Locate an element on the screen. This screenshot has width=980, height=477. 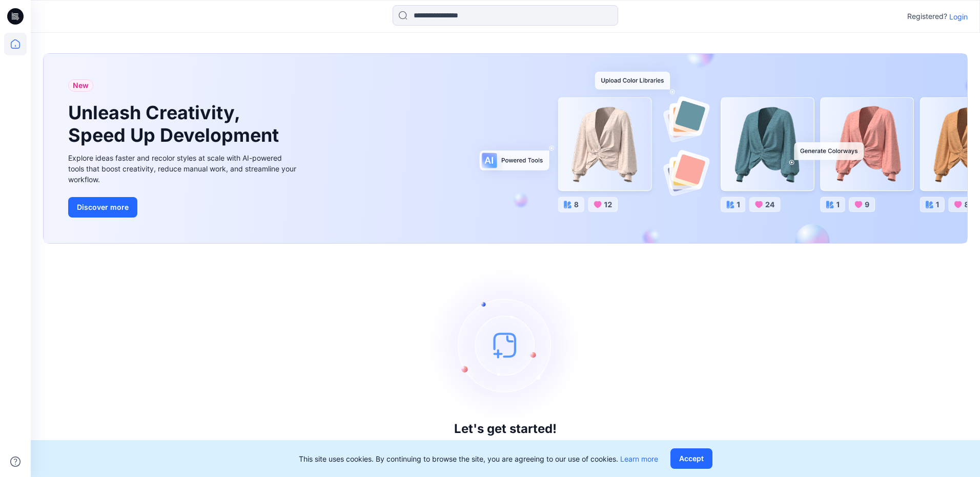
div: Explore ideas faster and recolor styles at scale with AI-powered tools that boost creativity, red... is located at coordinates (183, 169).